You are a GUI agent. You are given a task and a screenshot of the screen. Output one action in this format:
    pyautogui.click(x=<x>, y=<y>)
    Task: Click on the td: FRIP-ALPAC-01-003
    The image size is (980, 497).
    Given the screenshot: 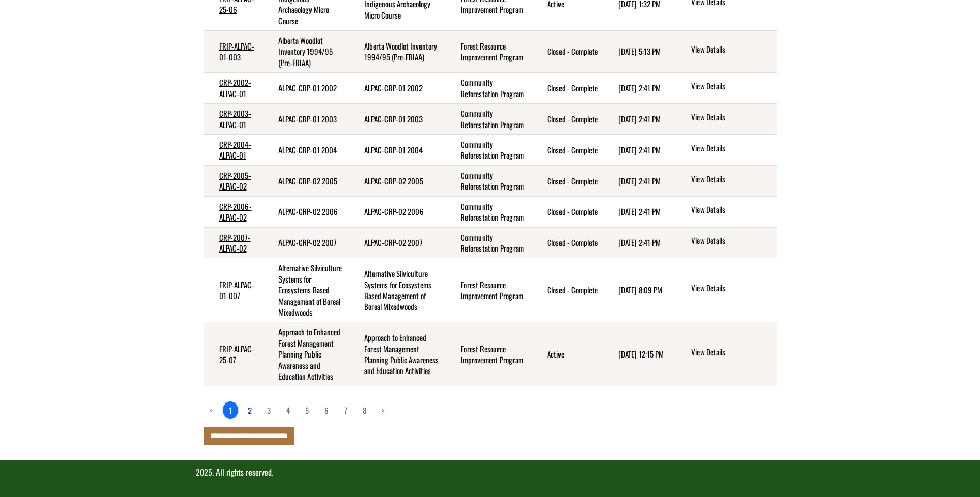 What is the action you would take?
    pyautogui.click(x=233, y=52)
    